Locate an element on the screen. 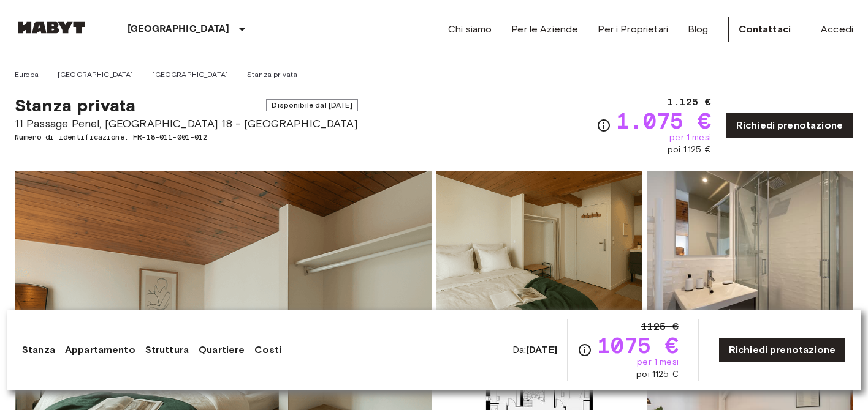 This screenshot has height=410, width=868. span: poi 1125 € is located at coordinates (657, 375).